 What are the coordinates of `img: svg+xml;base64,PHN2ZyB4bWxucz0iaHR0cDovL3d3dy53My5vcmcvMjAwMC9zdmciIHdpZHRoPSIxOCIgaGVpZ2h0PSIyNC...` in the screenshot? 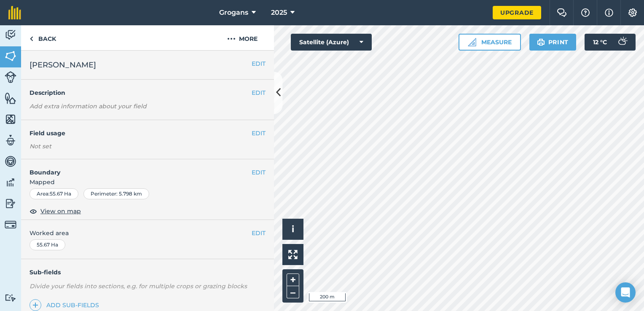 It's located at (33, 211).